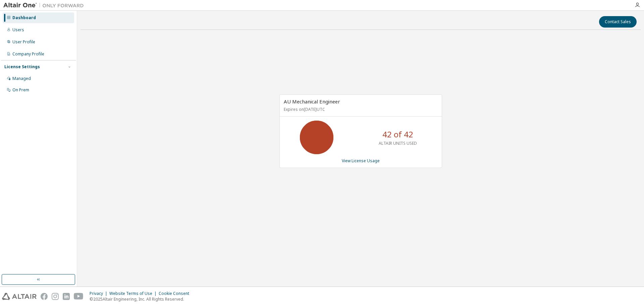 Image resolution: width=644 pixels, height=306 pixels. Describe the element at coordinates (18, 30) in the screenshot. I see `div: Users` at that location.